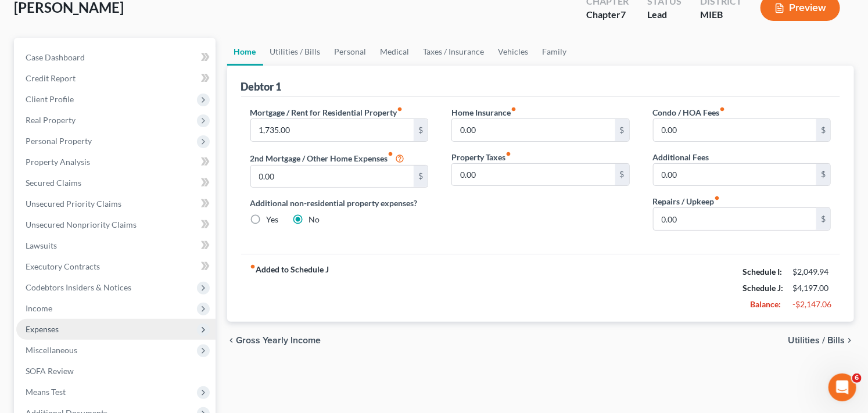 Image resolution: width=868 pixels, height=413 pixels. Describe the element at coordinates (73, 204) in the screenshot. I see `span: Unsecured Priority Claims` at that location.